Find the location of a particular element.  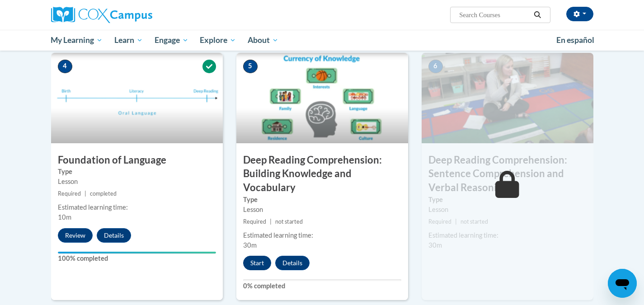

a: About is located at coordinates (263, 40).